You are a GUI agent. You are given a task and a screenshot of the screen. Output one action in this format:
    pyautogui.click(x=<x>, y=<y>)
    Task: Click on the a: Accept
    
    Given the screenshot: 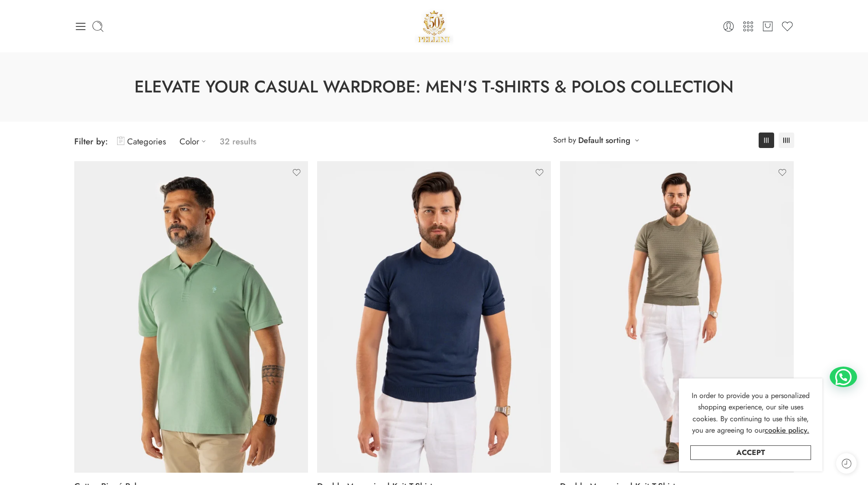 What is the action you would take?
    pyautogui.click(x=751, y=452)
    